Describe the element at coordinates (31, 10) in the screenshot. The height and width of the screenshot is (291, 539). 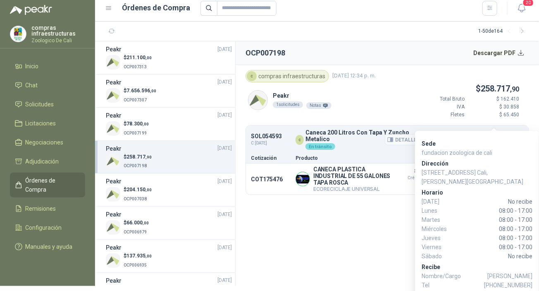
I see `img: Logo peakr` at that location.